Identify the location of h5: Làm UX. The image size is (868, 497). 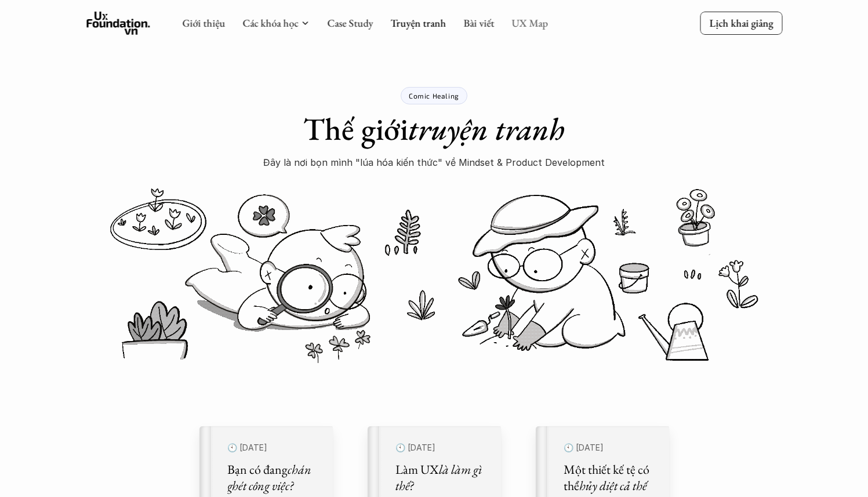
(441, 478).